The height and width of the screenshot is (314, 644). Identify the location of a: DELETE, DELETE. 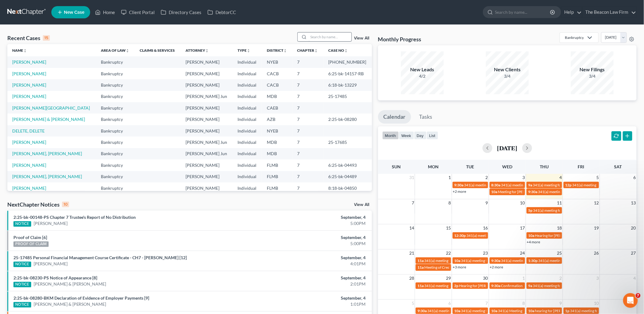
(28, 131).